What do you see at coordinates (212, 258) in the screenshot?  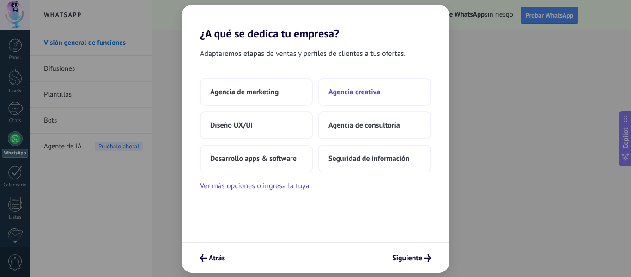 I see `button: Atrás` at bounding box center [212, 258].